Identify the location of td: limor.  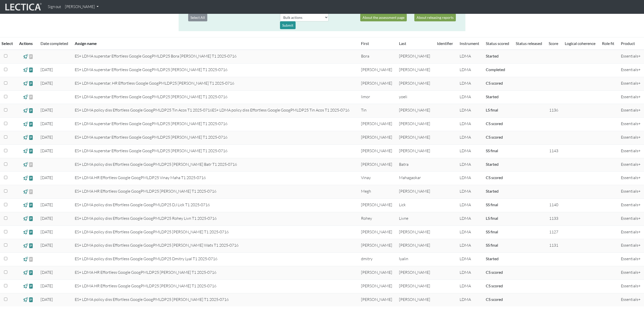
(377, 97).